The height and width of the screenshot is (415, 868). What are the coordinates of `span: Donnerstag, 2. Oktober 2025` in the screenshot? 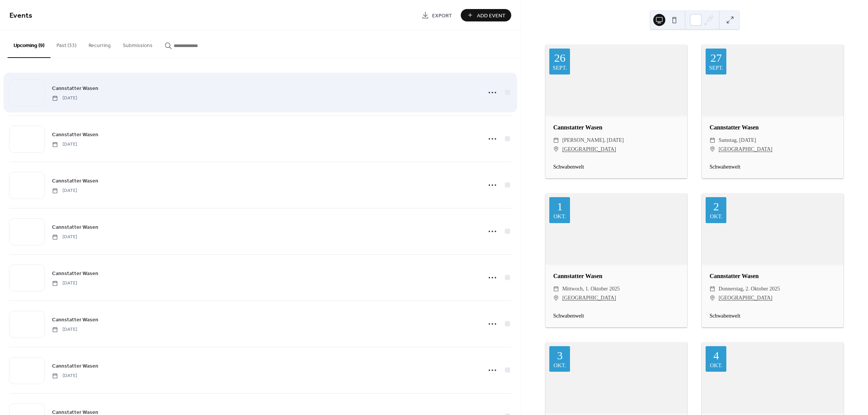 It's located at (749, 289).